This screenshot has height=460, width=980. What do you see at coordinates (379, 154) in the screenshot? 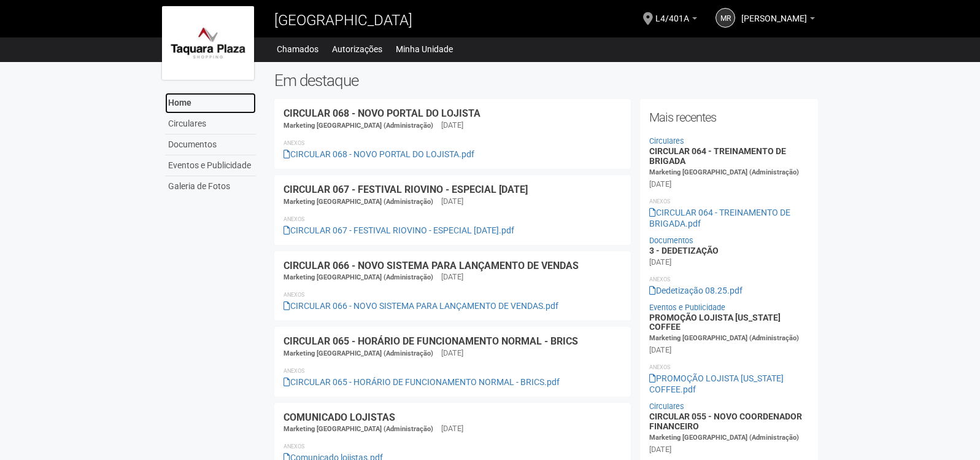
I see `a: CIRCULAR 068 - NOVO PORTAL DO LOJISTA.pdf` at bounding box center [379, 154].